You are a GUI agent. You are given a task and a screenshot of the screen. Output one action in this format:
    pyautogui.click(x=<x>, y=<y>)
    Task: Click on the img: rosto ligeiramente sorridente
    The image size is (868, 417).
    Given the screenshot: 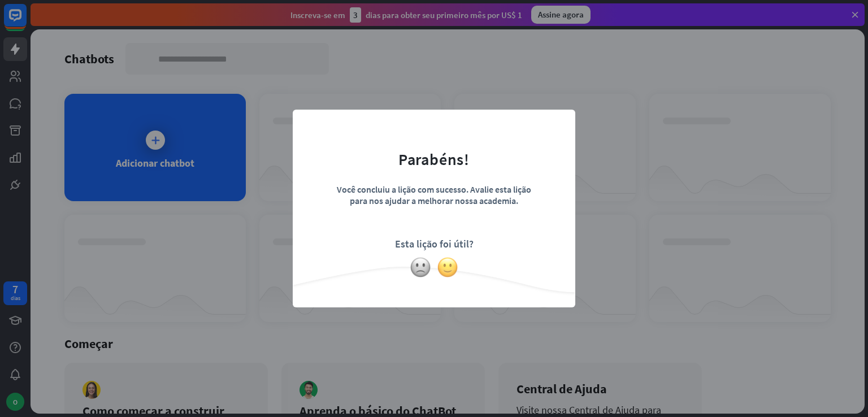 What is the action you would take?
    pyautogui.click(x=448, y=267)
    